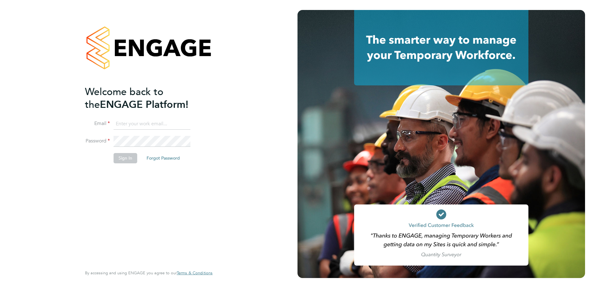  What do you see at coordinates (146, 98) in the screenshot?
I see `h2: ENGAGE Platform!` at bounding box center [146, 98].